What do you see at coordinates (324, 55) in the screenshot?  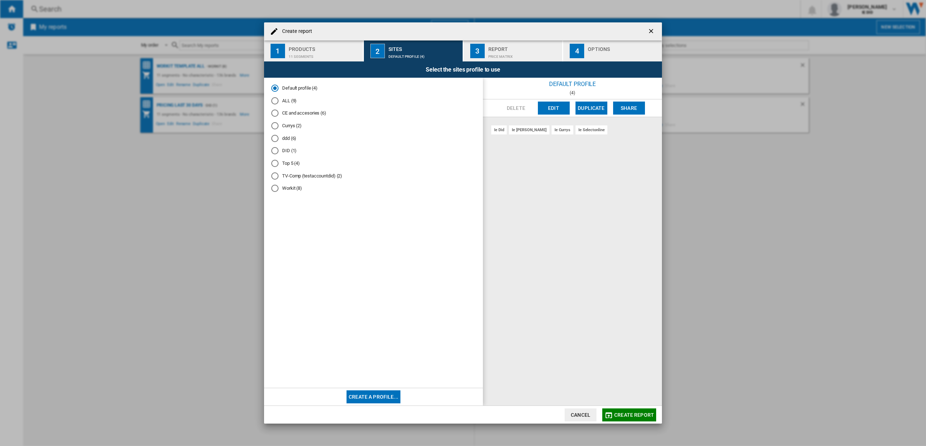 I see `div: 11 segments` at bounding box center [324, 55].